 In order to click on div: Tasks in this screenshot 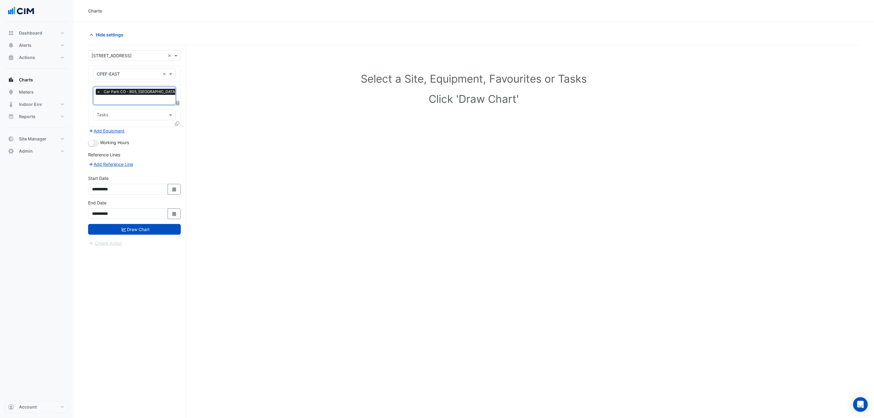, I will do `click(102, 115)`.